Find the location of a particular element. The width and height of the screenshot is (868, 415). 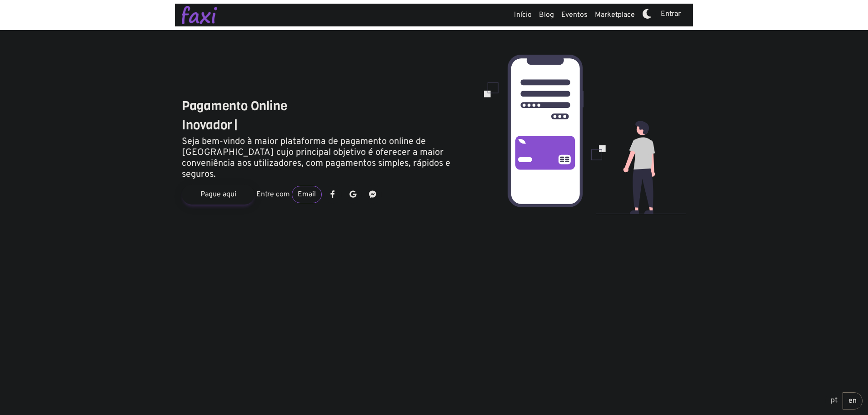

span: Entre com is located at coordinates (273, 195).